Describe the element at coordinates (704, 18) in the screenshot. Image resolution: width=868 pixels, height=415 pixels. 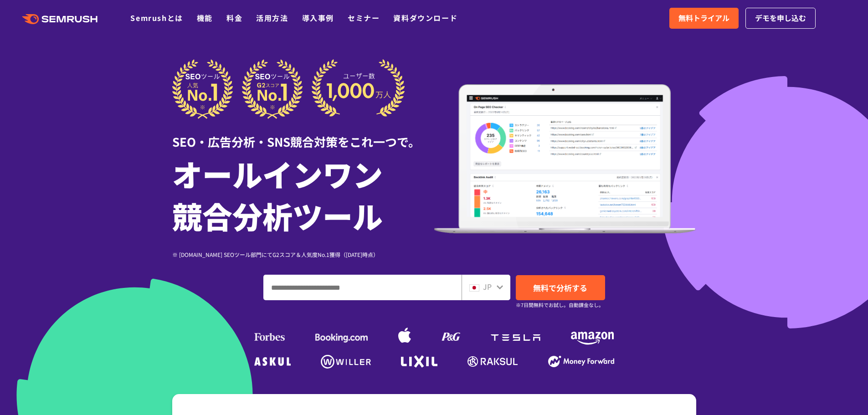
I see `a: 無料トライアル` at that location.